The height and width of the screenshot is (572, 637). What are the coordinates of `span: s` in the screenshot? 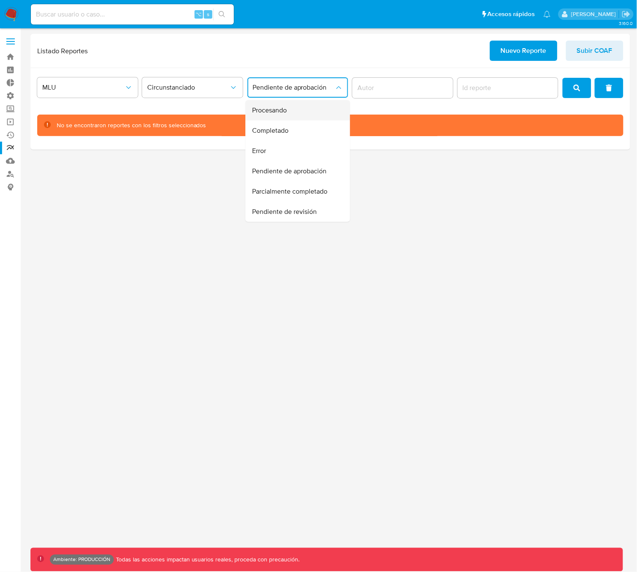 It's located at (208, 14).